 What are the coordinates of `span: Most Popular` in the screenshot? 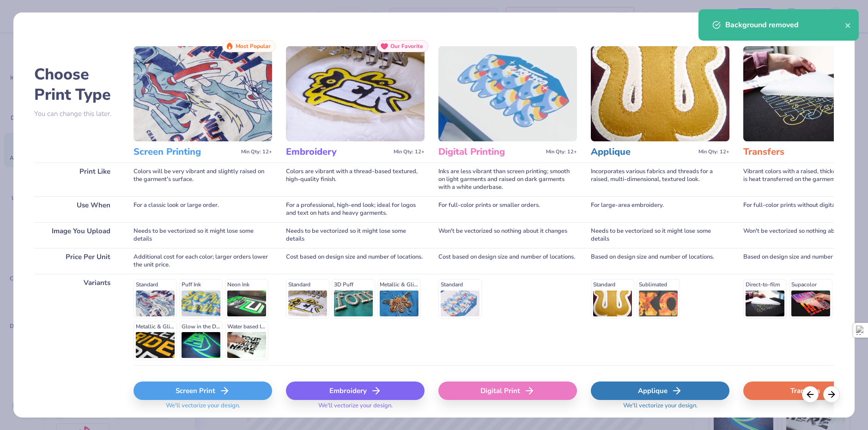 It's located at (253, 46).